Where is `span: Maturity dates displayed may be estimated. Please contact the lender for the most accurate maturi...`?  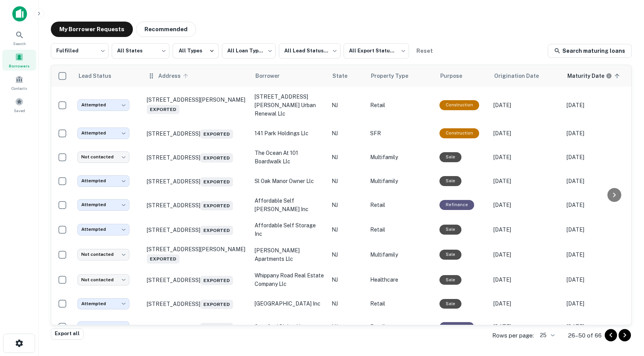 span: Maturity dates displayed may be estimated. Please contact the lender for the most accurate maturi... is located at coordinates (595, 76).